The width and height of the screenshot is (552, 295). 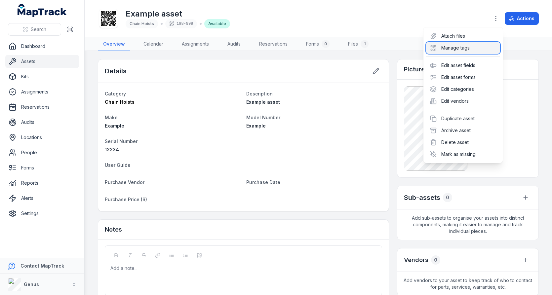 What do you see at coordinates (463, 77) in the screenshot?
I see `div: Edit asset forms` at bounding box center [463, 77].